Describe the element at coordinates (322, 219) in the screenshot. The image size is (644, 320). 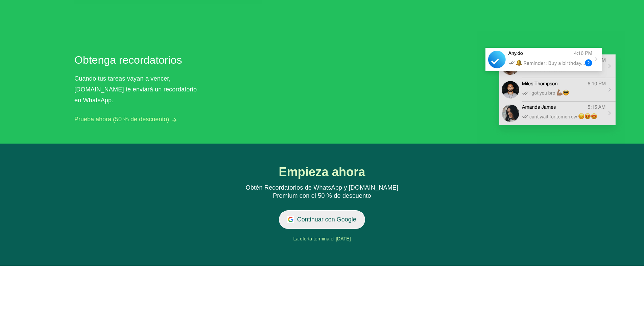
I see `button: Continuar con Google` at that location.